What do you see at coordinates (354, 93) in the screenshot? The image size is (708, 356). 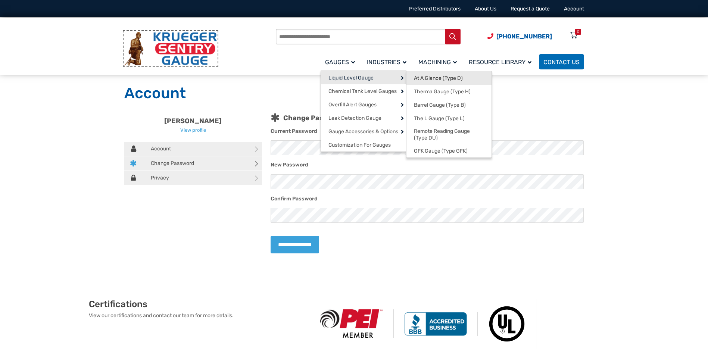 I see `h1: Account` at bounding box center [354, 93].